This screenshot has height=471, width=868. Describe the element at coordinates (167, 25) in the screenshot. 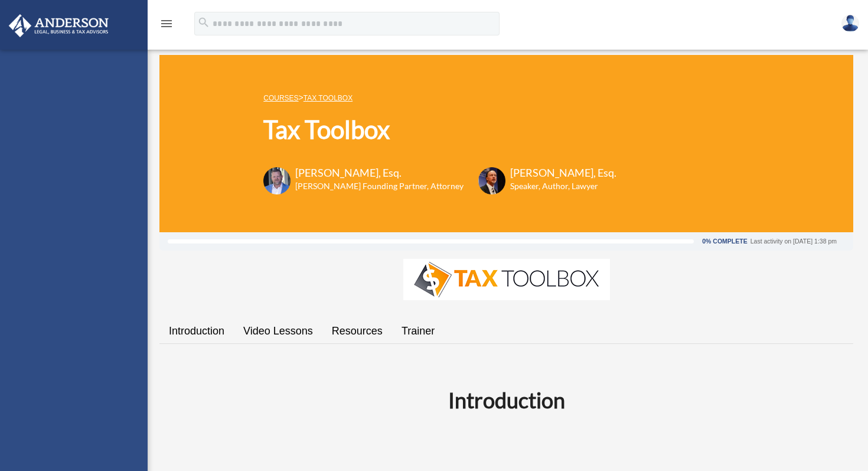

I see `a: menu` at that location.